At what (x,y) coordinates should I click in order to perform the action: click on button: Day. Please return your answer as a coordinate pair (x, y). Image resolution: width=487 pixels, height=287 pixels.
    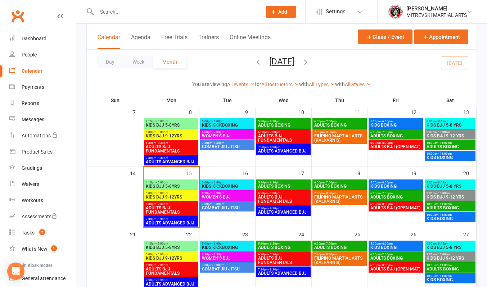
    Looking at the image, I should click on (110, 62).